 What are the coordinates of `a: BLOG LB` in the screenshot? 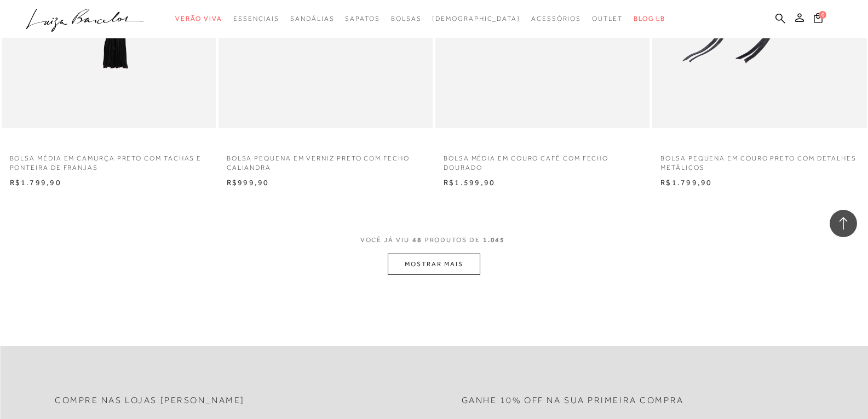 It's located at (650, 18).